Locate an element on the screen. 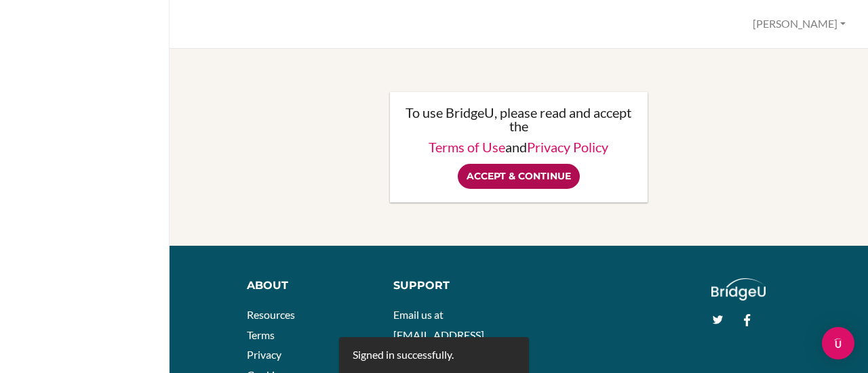 This screenshot has width=868, height=373. div: Open Intercom Messenger is located at coordinates (837, 343).